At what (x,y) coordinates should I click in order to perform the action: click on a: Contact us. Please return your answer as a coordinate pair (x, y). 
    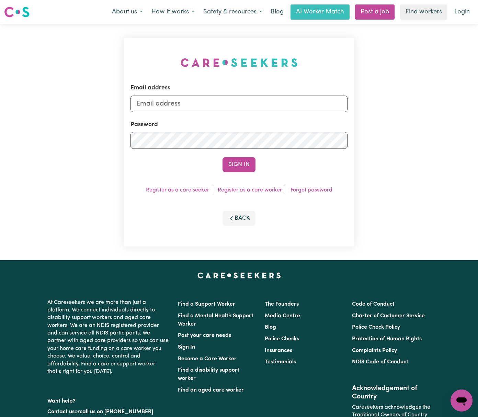
    Looking at the image, I should click on (61, 412).